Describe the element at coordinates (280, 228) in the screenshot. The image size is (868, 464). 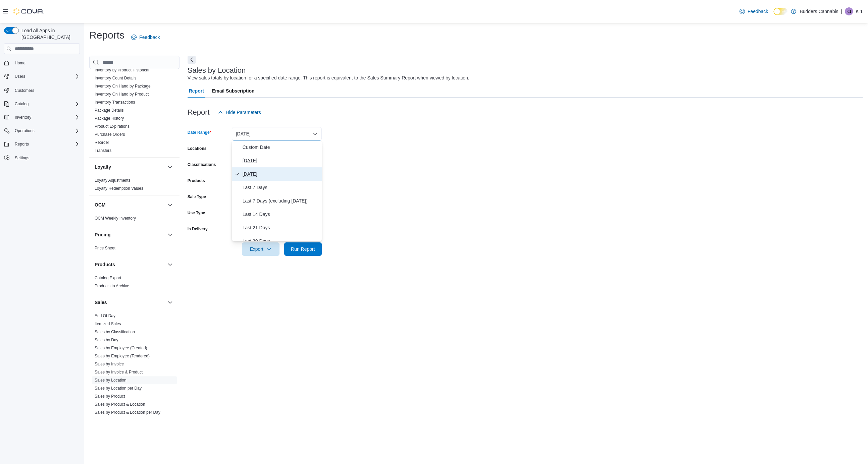
I see `span: Last 21 Days` at that location.